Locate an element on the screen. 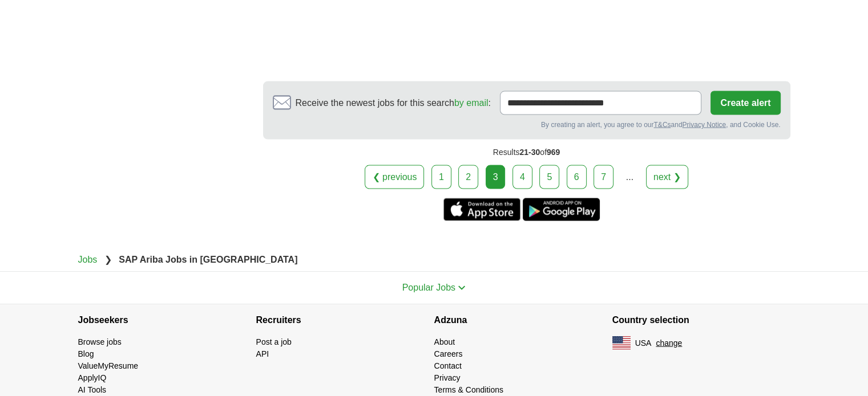 This screenshot has height=396, width=868. a: ApplyIQ is located at coordinates (93, 378).